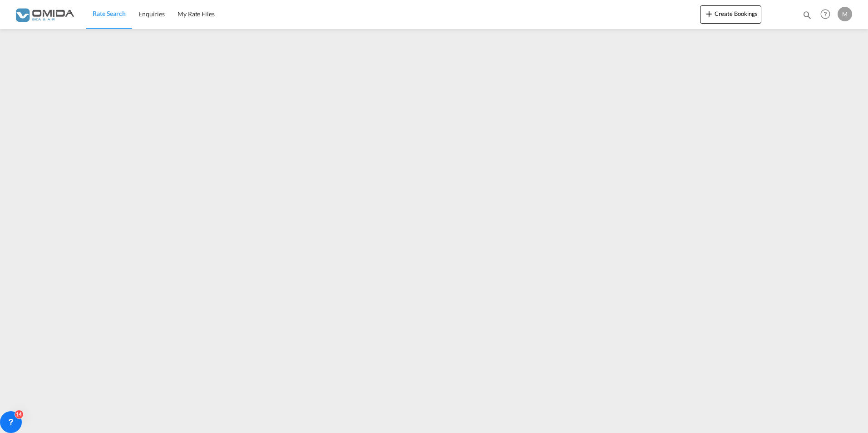 The height and width of the screenshot is (433, 868). Describe the element at coordinates (109, 13) in the screenshot. I see `span: Rate Search` at that location.